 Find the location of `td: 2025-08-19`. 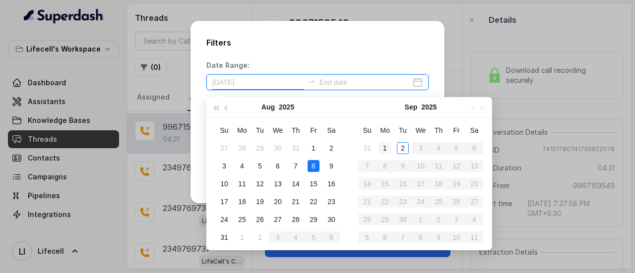

td: 2025-08-19 is located at coordinates (260, 202).